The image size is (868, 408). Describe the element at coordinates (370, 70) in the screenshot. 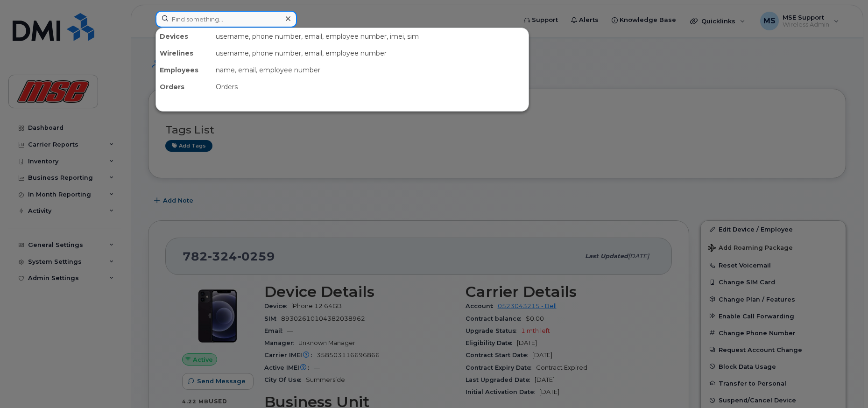

I see `div: name, email, employee number` at that location.